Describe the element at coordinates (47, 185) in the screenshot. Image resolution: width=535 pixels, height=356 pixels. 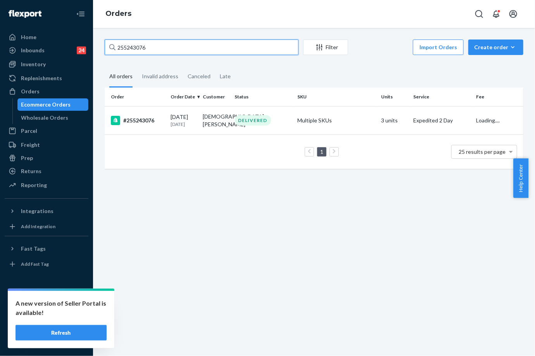
I see `a: Reporting` at that location.